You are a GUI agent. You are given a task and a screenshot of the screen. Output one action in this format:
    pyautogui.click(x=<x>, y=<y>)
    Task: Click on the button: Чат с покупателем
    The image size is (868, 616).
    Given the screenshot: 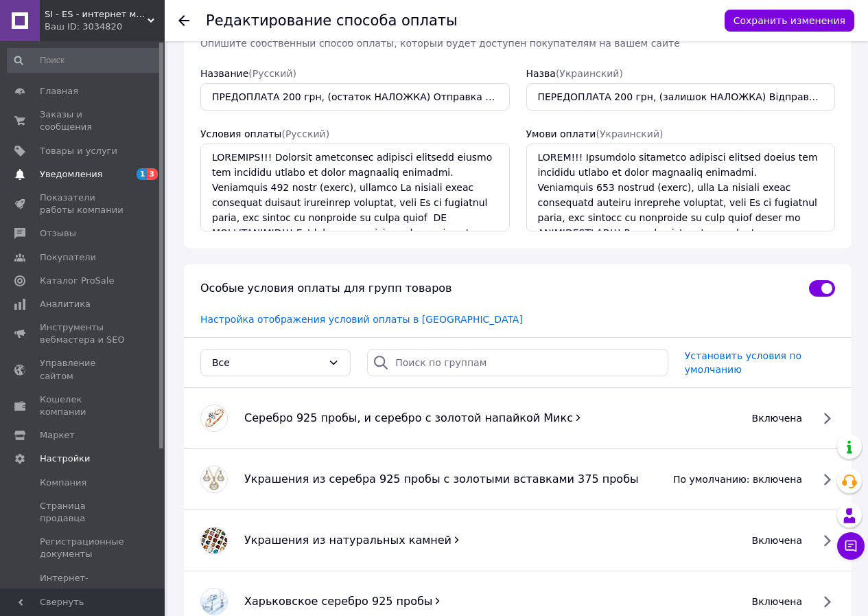 What is the action you would take?
    pyautogui.click(x=851, y=545)
    